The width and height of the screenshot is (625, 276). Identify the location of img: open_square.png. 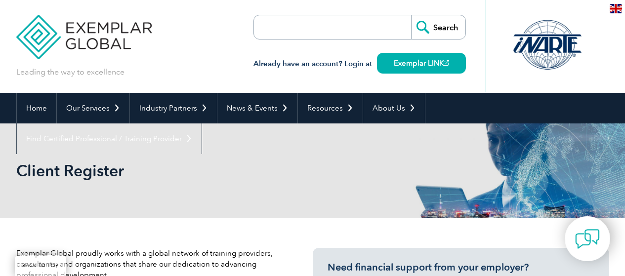
(446, 63).